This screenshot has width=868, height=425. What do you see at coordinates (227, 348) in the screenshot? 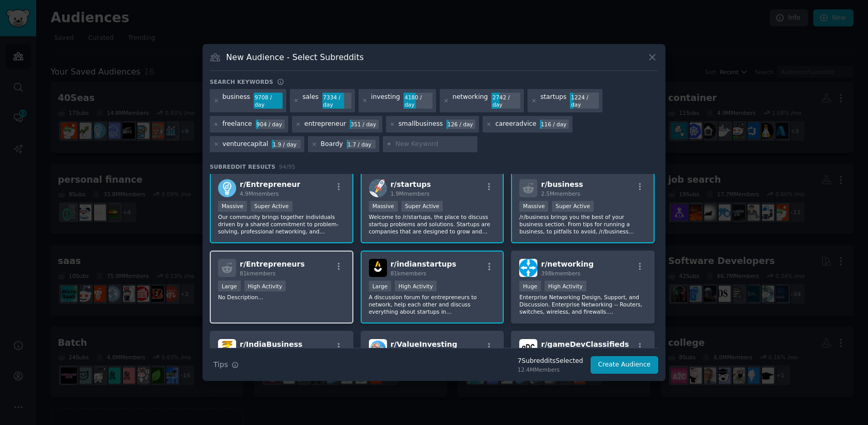
I see `img: IndiaBusiness` at bounding box center [227, 348].